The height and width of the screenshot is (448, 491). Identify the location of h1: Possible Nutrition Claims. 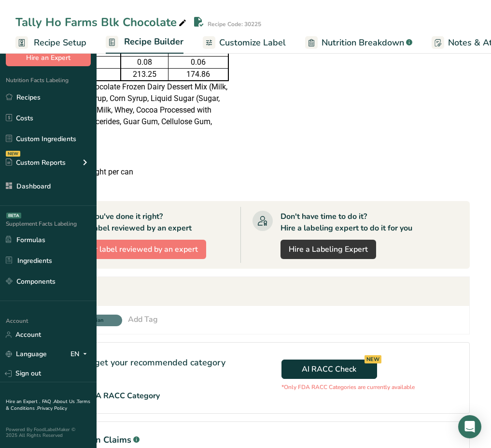
(242, 440).